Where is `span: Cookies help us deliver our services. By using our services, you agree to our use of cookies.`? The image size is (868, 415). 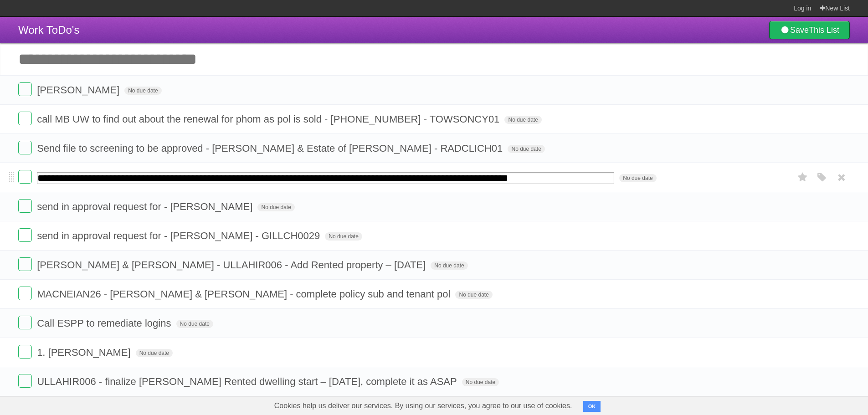 span: Cookies help us deliver our services. By using our services, you agree to our use of cookies. is located at coordinates (423, 406).